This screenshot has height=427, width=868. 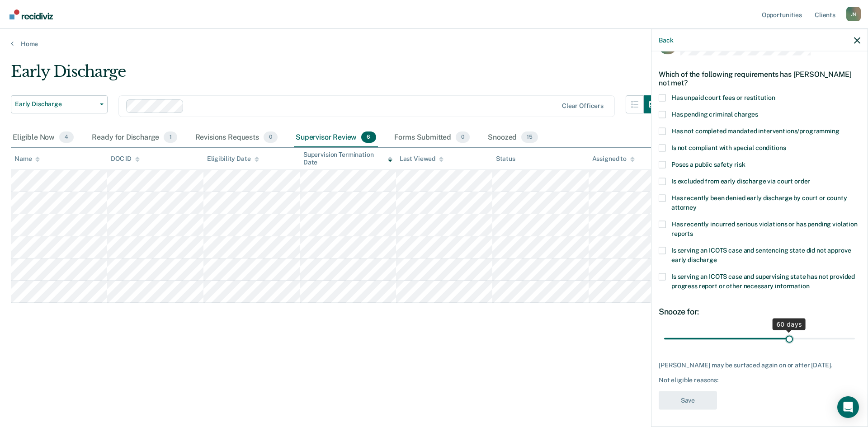 I want to click on div: Assigned to, so click(x=614, y=159).